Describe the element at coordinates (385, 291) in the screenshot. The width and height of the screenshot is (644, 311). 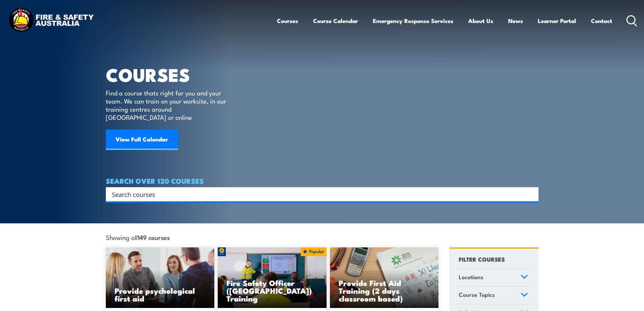
I see `h3: Provide First Aid Training (2 days classroom based)` at that location.